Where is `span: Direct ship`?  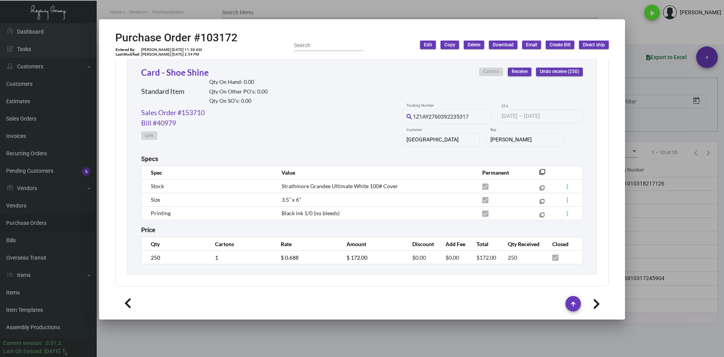
span: Direct ship is located at coordinates (594, 45).